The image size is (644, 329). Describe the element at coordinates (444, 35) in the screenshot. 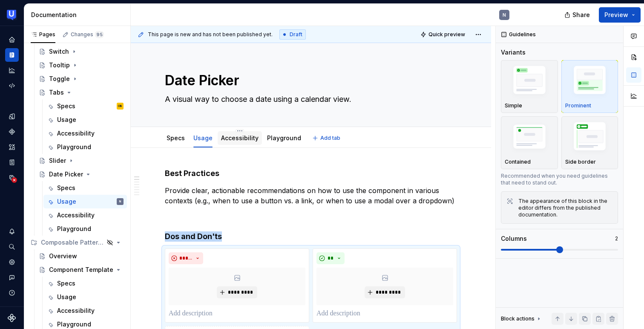

I see `button: Quick preview` at that location.